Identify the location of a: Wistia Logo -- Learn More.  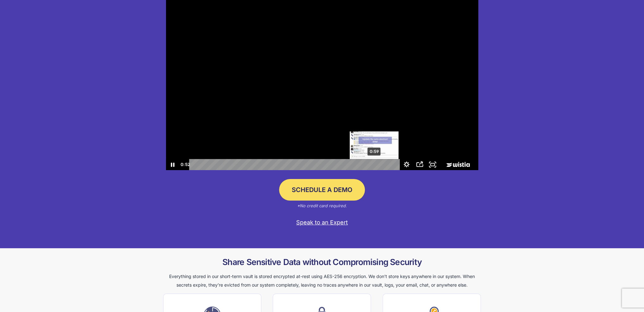
(458, 164).